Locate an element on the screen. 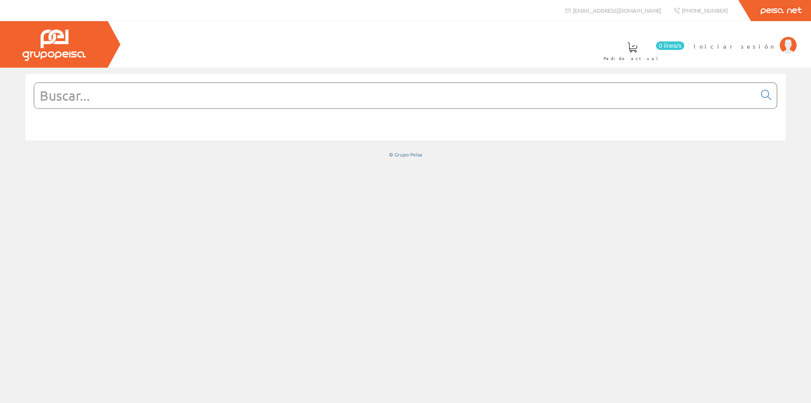 The image size is (811, 403). span: Iniciar sesión is located at coordinates (734, 46).